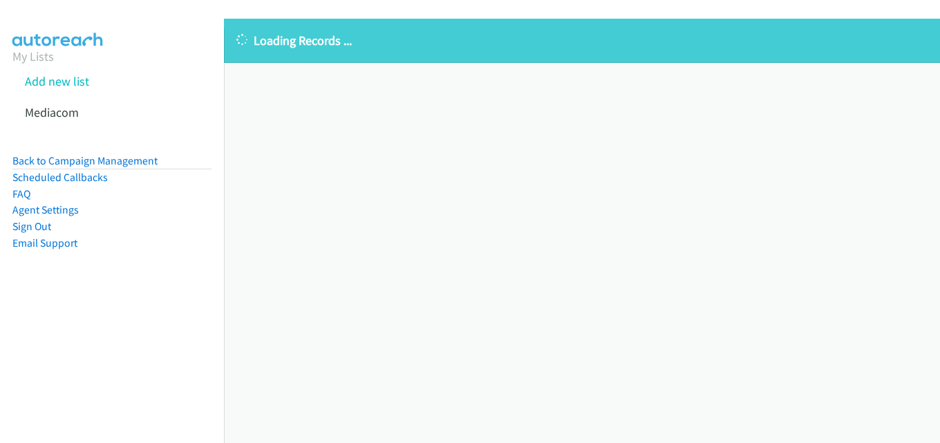 Image resolution: width=940 pixels, height=443 pixels. What do you see at coordinates (60, 177) in the screenshot?
I see `a: Scheduled Callbacks` at bounding box center [60, 177].